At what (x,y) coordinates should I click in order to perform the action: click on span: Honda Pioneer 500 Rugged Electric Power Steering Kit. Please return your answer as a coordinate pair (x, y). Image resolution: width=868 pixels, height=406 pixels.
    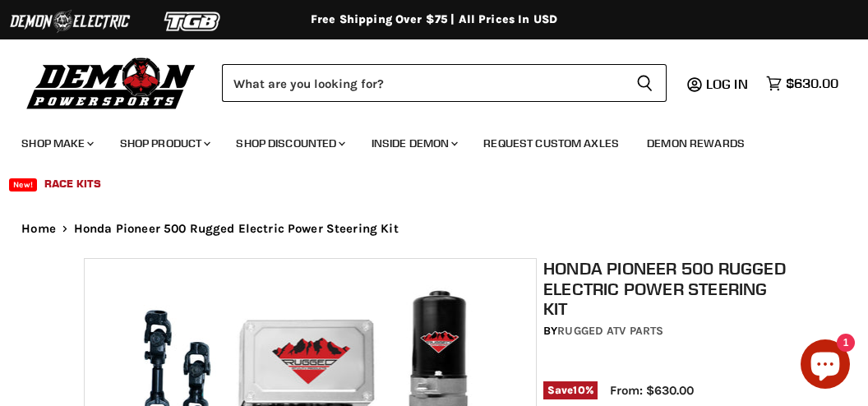
    Looking at the image, I should click on (236, 228).